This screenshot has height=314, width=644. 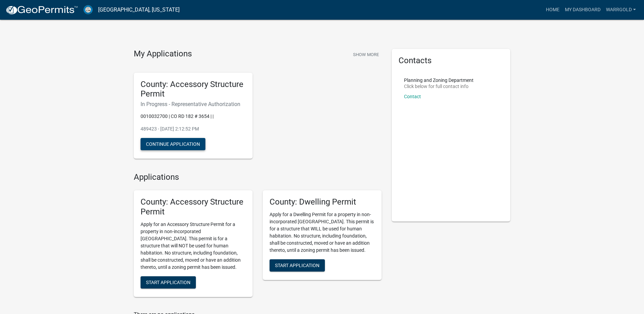 What do you see at coordinates (552, 10) in the screenshot?
I see `a: Home` at bounding box center [552, 10].